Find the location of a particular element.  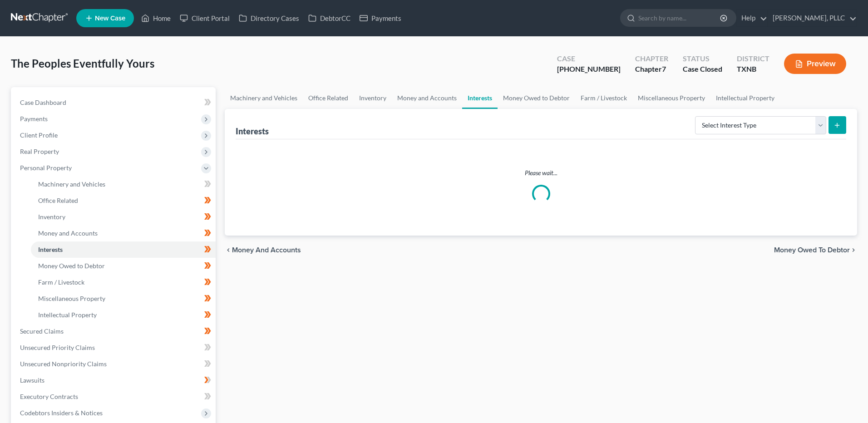

span: Machinery and Vehicles is located at coordinates (72, 184).